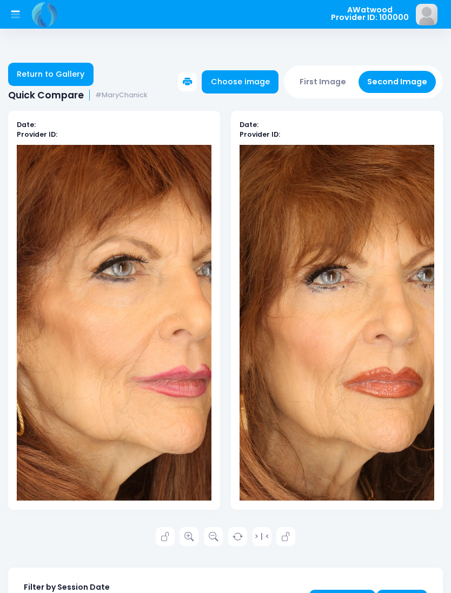  What do you see at coordinates (398, 82) in the screenshot?
I see `button: Second Image` at bounding box center [398, 82].